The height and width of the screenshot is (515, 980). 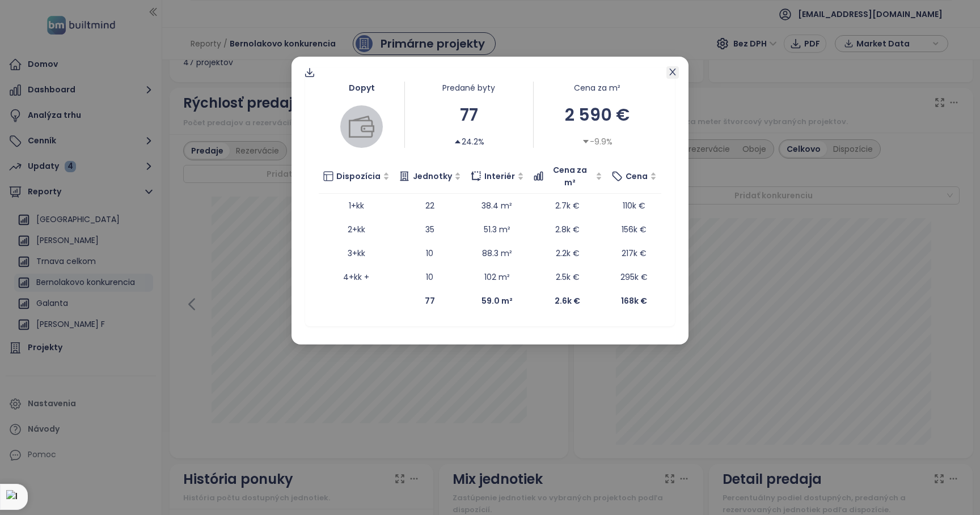 What do you see at coordinates (568, 277) in the screenshot?
I see `span: 2.5k €` at bounding box center [568, 277].